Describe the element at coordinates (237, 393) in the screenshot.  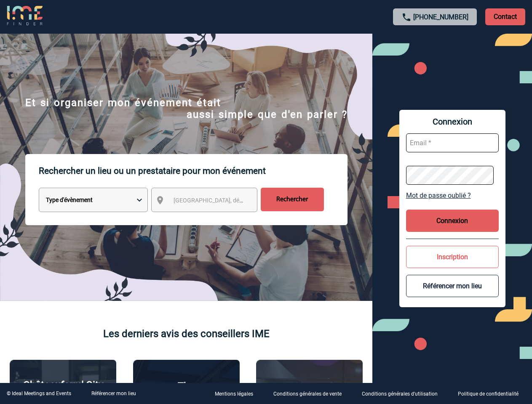
I see `a: Mentions légales` at that location.